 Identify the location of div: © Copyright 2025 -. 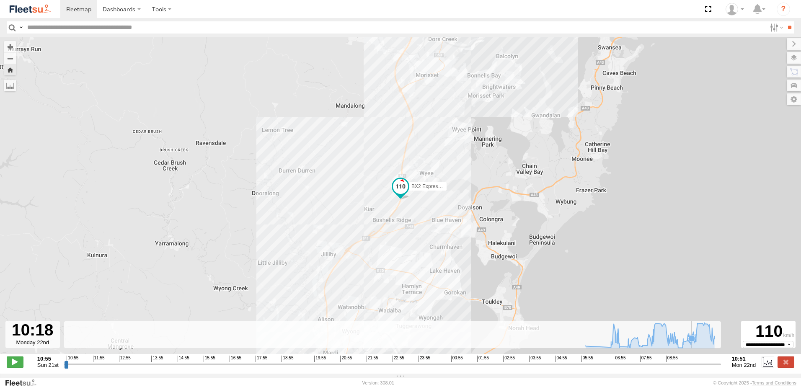
(755, 383).